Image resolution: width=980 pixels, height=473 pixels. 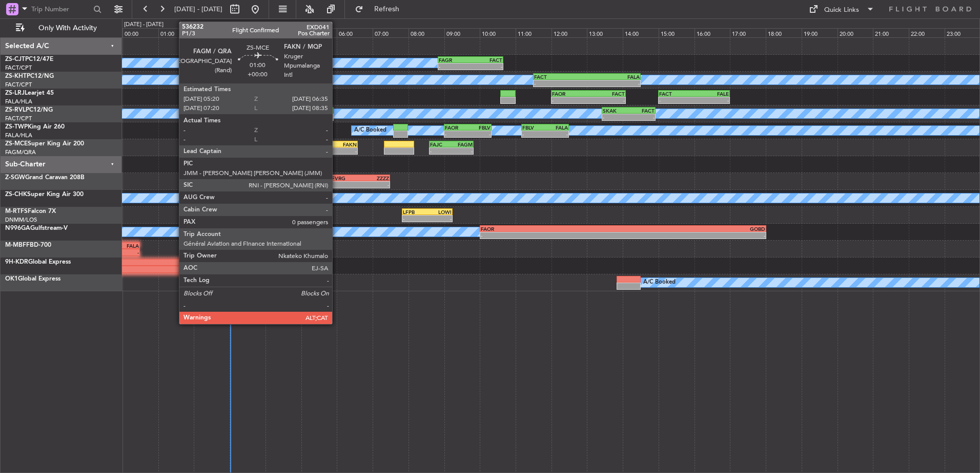 I want to click on div: FAGM, so click(x=462, y=145).